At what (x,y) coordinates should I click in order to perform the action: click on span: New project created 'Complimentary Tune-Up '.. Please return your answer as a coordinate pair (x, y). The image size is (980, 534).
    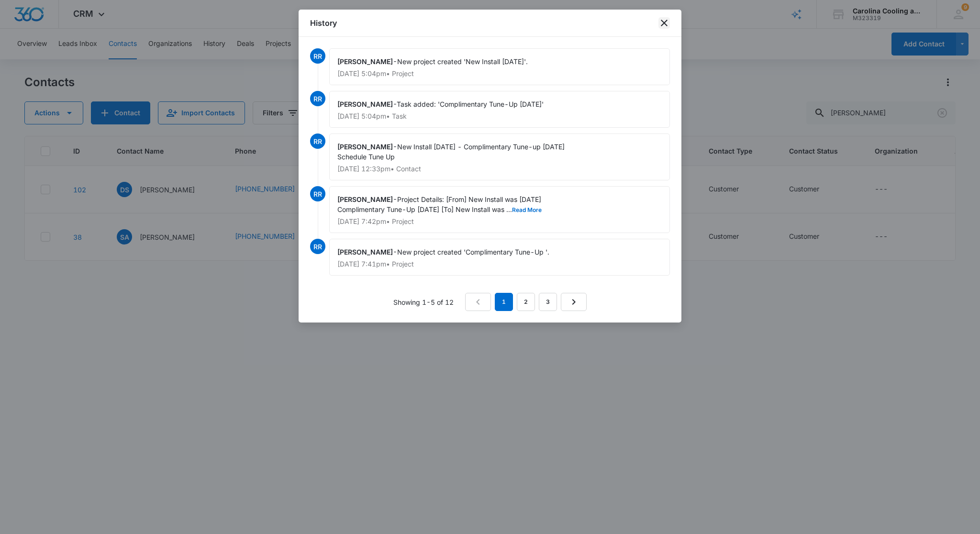
    Looking at the image, I should click on (473, 252).